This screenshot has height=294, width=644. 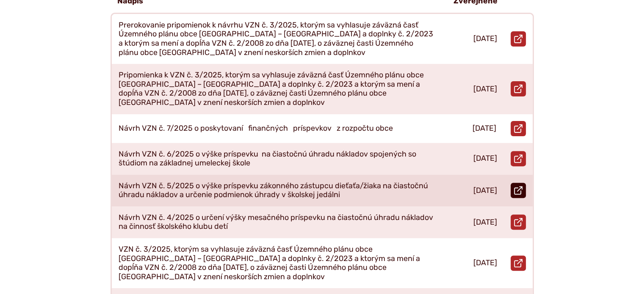 I want to click on p: Návrh VZN č. 4/2025 o určení výšky mesačného príspevku na čiastočnú úhradu nákladov na činnosť šk..., so click(x=276, y=222).